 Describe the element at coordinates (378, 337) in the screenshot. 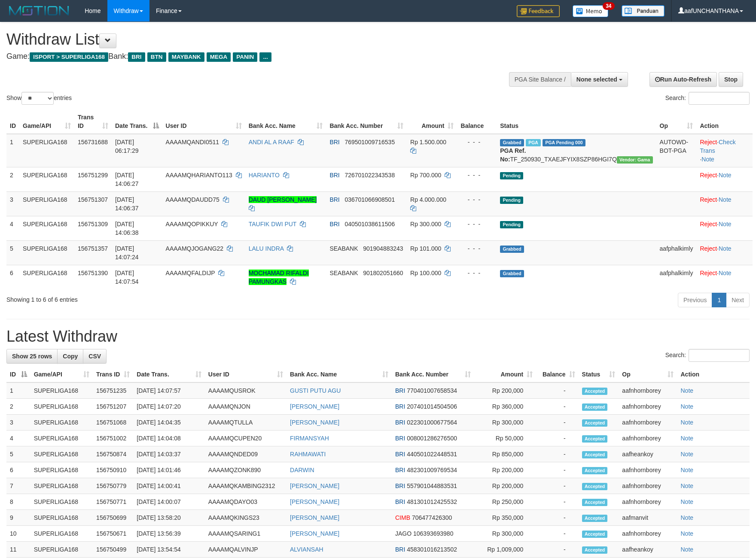

I see `h1: Latest Withdraw` at that location.